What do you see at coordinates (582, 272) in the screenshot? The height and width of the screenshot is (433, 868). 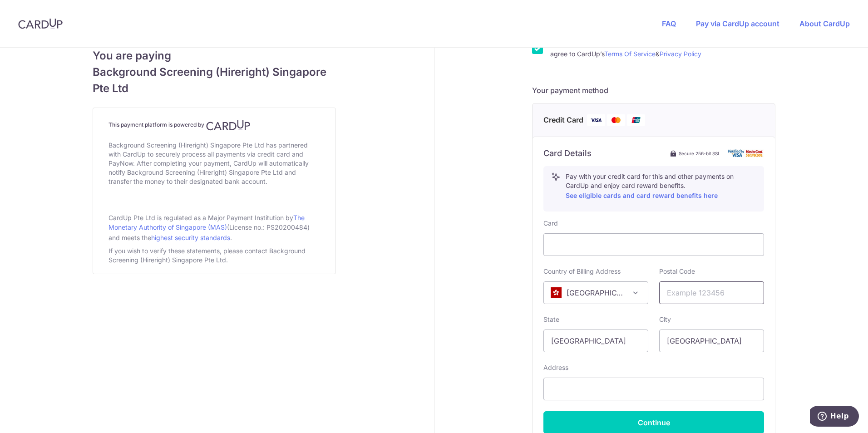 I see `label: Country of Billing Address` at bounding box center [582, 272].